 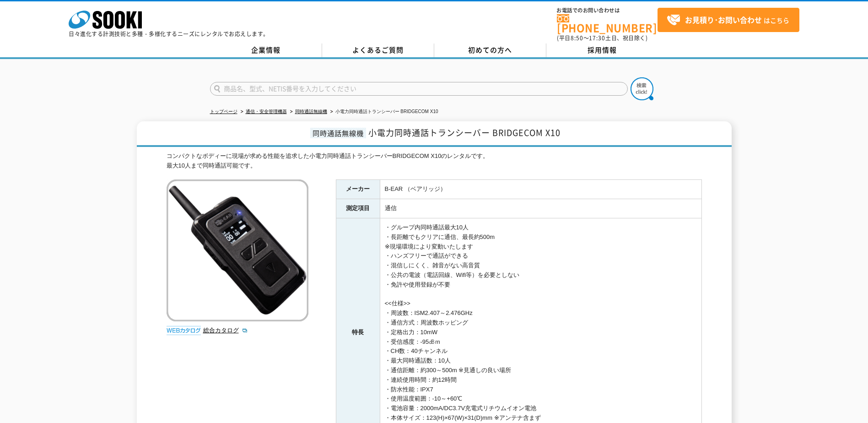 What do you see at coordinates (490, 50) in the screenshot?
I see `a: 初めての方へ` at bounding box center [490, 50].